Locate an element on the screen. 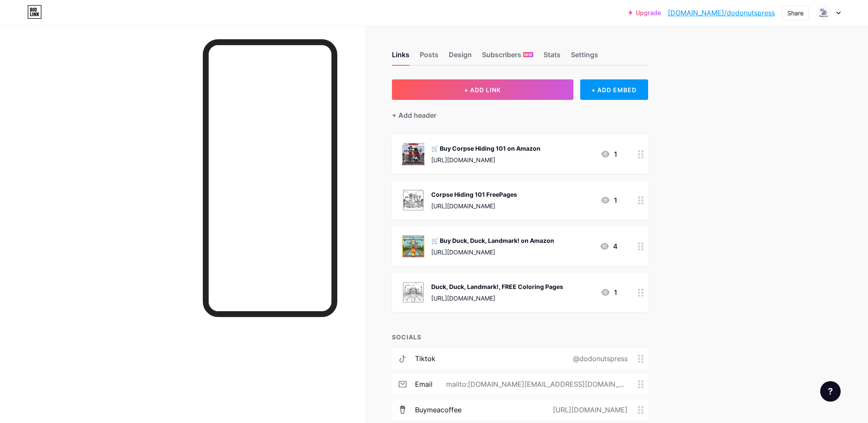 This screenshot has height=423, width=868. div: Corpse Hiding 101 FreePages is located at coordinates (474, 194).